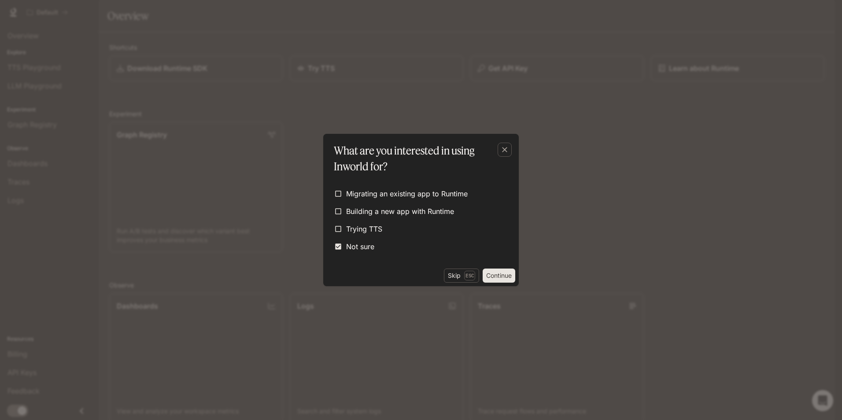 Image resolution: width=842 pixels, height=420 pixels. Describe the element at coordinates (461, 276) in the screenshot. I see `button: SkipEsc` at that location.